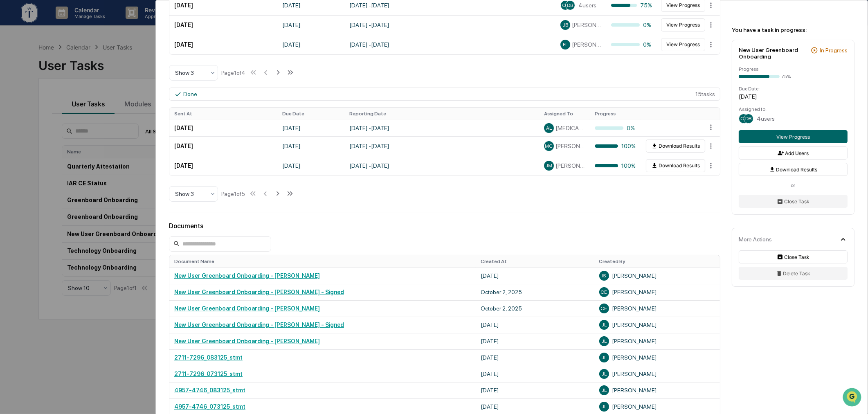 The height and width of the screenshot is (414, 868). What do you see at coordinates (20, 114) in the screenshot?
I see `img: 1746055101610-c473b297-6a78-478c-a979-82029cc54cd1` at bounding box center [20, 114].